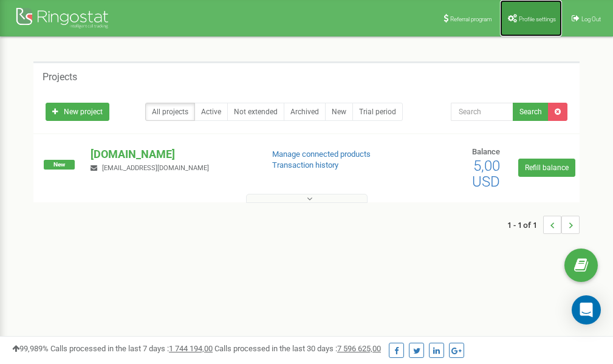  I want to click on u: 7 596 625,00, so click(359, 348).